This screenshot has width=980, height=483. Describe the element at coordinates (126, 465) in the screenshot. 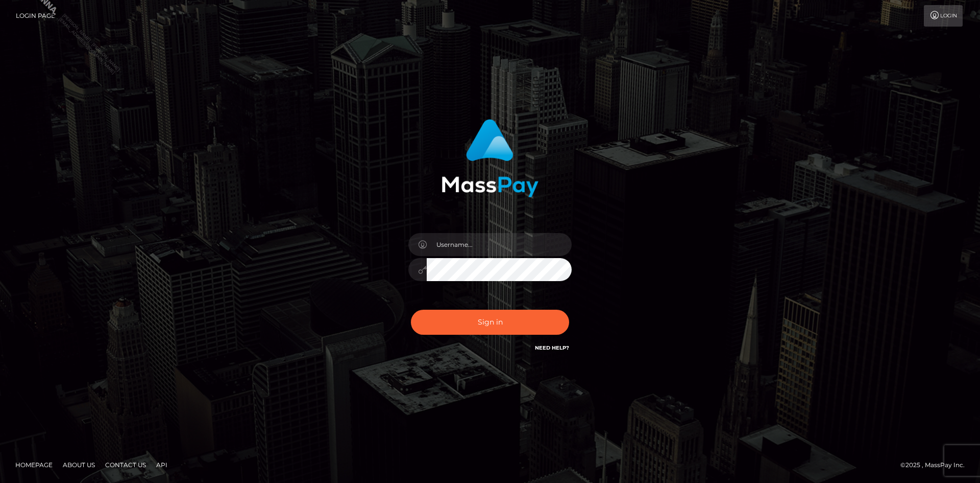

I see `a: Contact Us` at that location.